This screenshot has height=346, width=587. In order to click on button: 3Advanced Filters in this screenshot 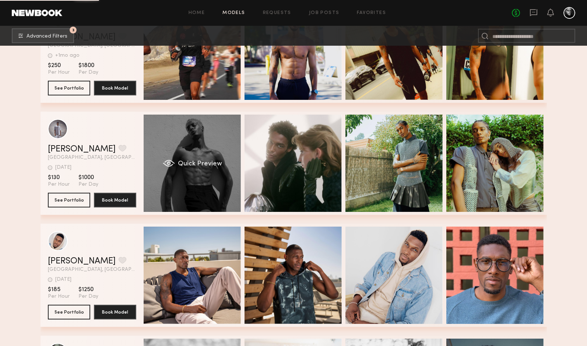, I will do `click(43, 36)`.